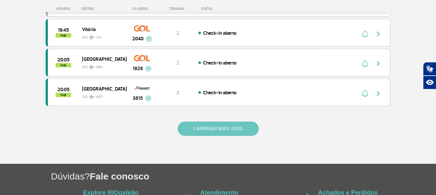 The height and width of the screenshot is (195, 436). Describe the element at coordinates (99, 67) in the screenshot. I see `span: GRU` at that location.